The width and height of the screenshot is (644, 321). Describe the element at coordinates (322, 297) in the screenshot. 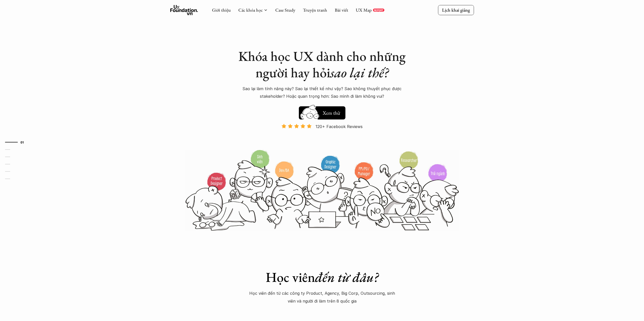

I see `p: Học viên đến từ các công ty Product, Agency, Big Corp, Outsourcing, sinh viên và người đi làm trê...` at that location.